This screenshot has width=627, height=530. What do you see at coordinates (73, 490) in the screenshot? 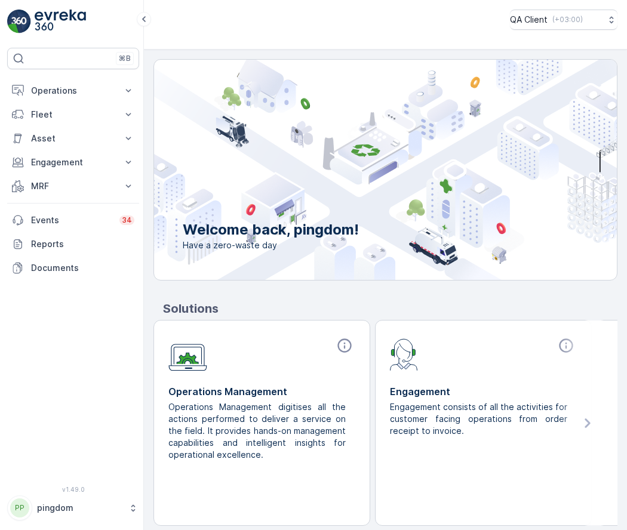
I see `span: v 1.49.0` at bounding box center [73, 490].